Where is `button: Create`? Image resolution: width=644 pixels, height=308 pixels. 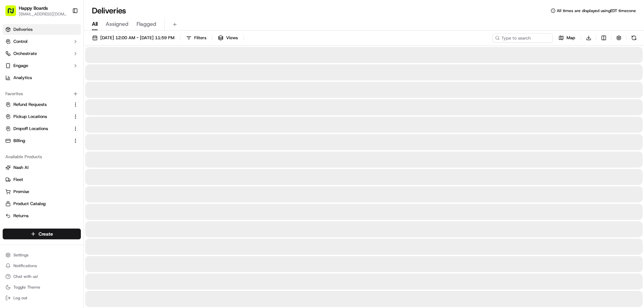 button: Create is located at coordinates (42, 234).